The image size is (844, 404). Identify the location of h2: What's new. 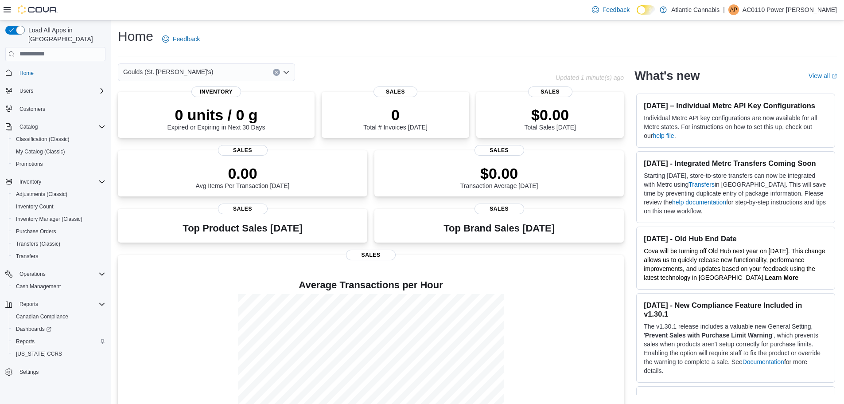
(667, 76).